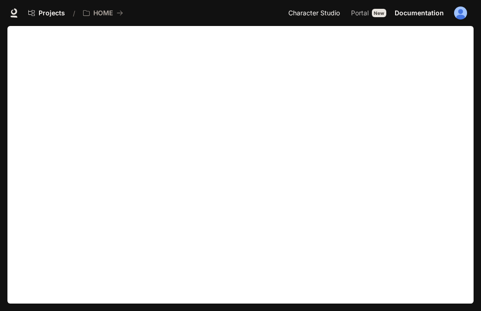 The width and height of the screenshot is (481, 311). Describe the element at coordinates (360, 13) in the screenshot. I see `span: Portal` at that location.